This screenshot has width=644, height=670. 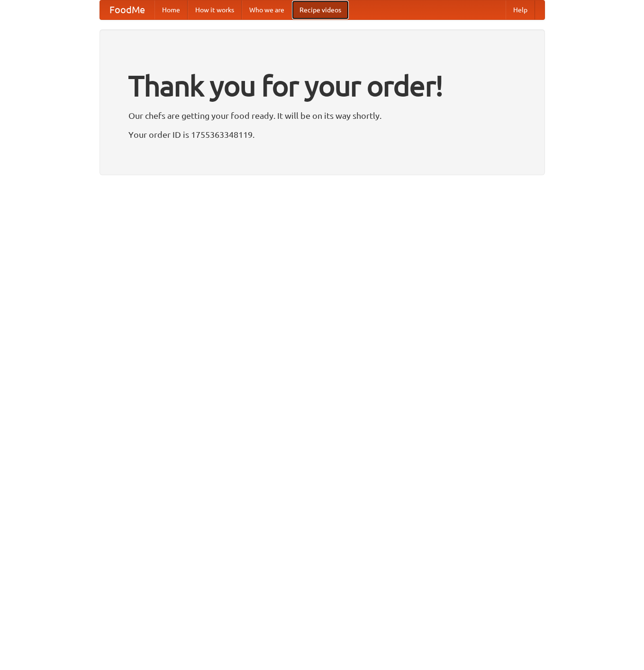 What do you see at coordinates (215, 10) in the screenshot?
I see `a: How it works` at bounding box center [215, 10].